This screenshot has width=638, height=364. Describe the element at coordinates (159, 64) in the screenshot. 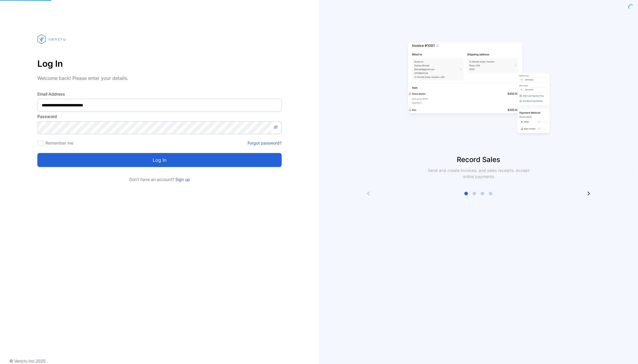

I see `p: Log In` at that location.